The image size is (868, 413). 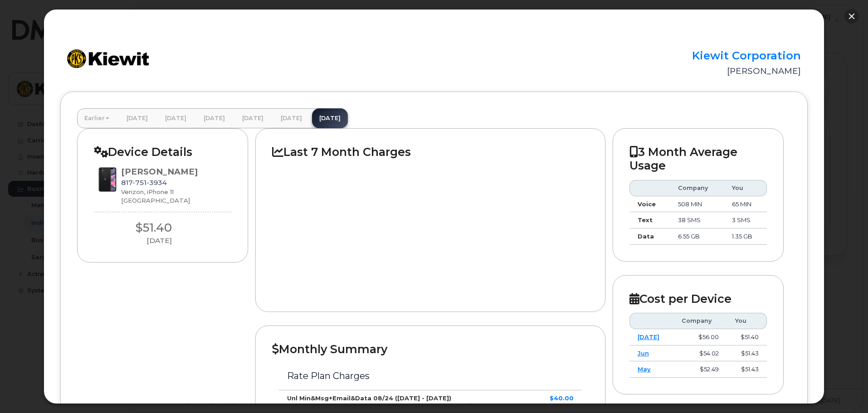 What do you see at coordinates (697, 220) in the screenshot?
I see `td: 38 SMS` at bounding box center [697, 220].